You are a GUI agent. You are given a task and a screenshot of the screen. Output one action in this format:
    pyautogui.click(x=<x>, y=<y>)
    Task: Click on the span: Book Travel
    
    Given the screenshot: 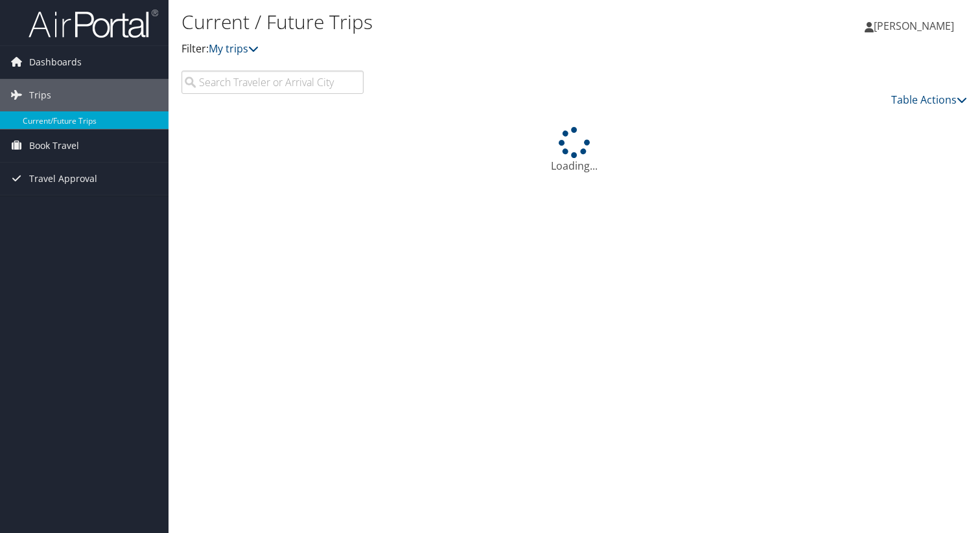 What is the action you would take?
    pyautogui.click(x=54, y=146)
    